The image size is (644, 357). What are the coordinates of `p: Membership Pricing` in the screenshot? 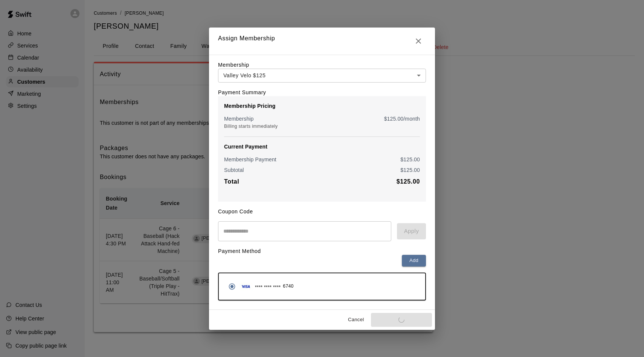 It's located at (322, 106).